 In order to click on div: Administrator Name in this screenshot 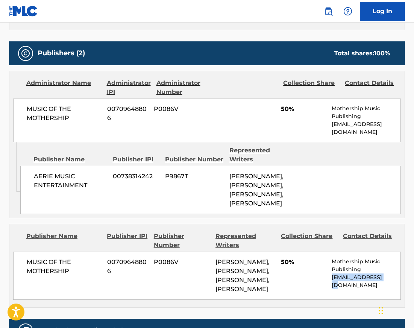, I will do `click(64, 88)`.